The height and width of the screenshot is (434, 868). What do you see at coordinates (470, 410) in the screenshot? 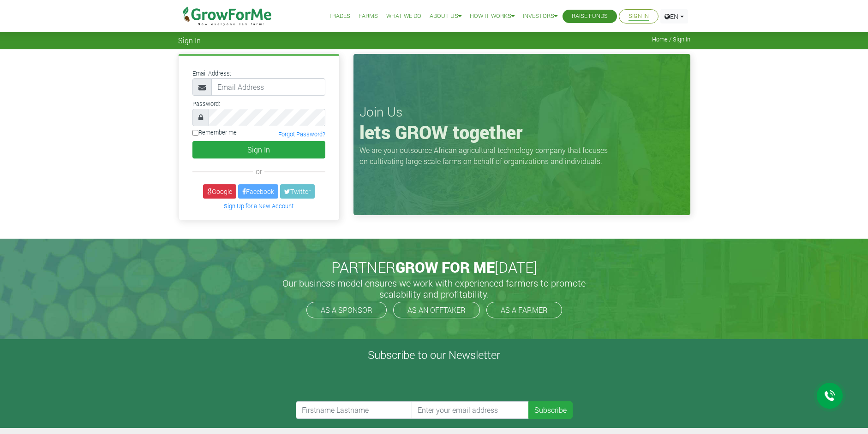
I see `input: Enter your email address` at bounding box center [470, 410].